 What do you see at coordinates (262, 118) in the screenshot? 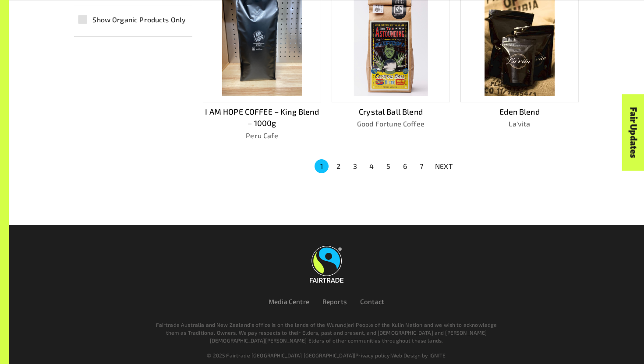
I see `p: I AM HOPE COFFEE – King Blend – 1000g` at bounding box center [262, 118].